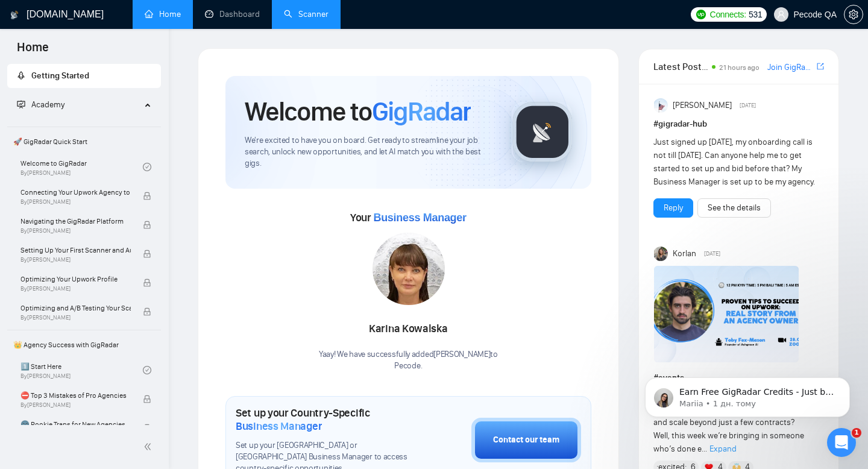 The width and height of the screenshot is (868, 469). Describe the element at coordinates (738, 124) in the screenshot. I see `h1: # gigradar-hub` at that location.